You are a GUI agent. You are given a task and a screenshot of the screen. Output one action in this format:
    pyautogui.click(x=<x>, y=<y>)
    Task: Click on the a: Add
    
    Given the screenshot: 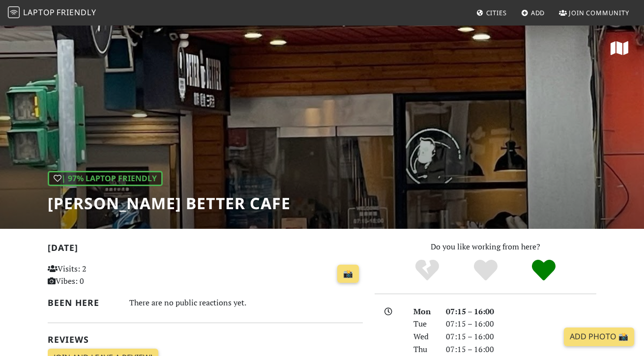 What is the action you would take?
    pyautogui.click(x=533, y=13)
    